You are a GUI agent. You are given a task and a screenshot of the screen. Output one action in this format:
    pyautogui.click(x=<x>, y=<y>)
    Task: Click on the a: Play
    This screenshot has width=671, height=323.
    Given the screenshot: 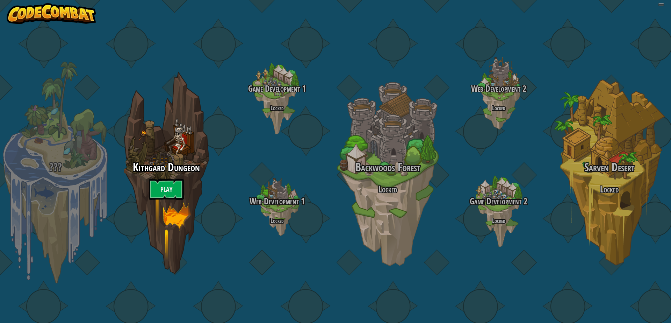 What is the action you would take?
    pyautogui.click(x=166, y=189)
    